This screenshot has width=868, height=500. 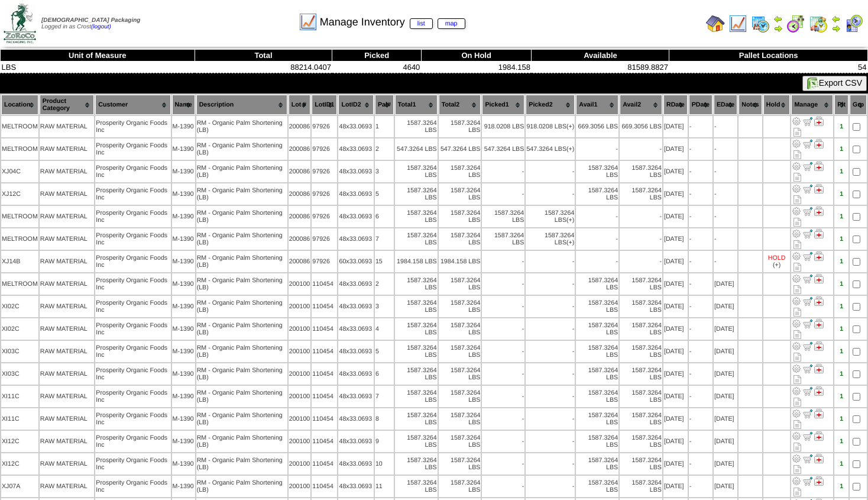 I want to click on th: RDate, so click(x=676, y=105).